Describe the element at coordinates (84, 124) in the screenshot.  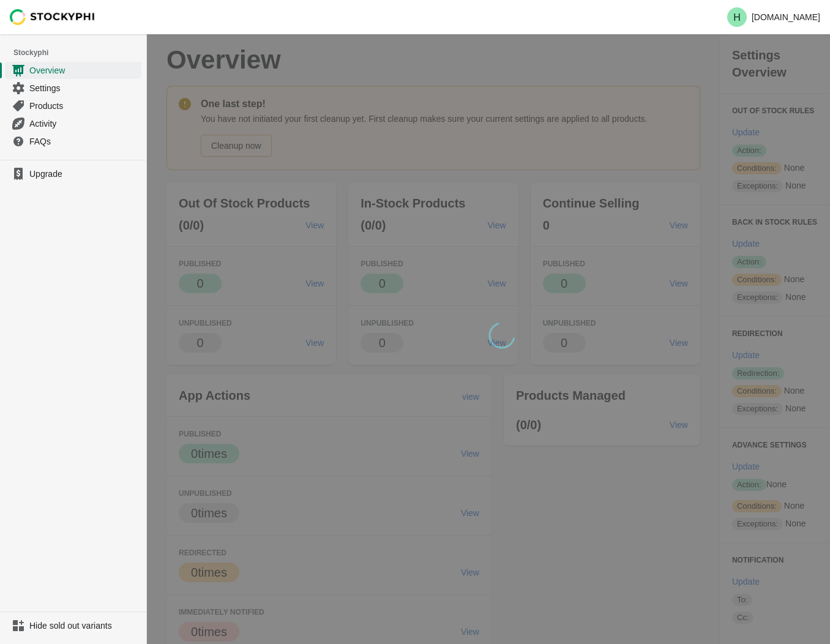
I see `span: Activity` at that location.